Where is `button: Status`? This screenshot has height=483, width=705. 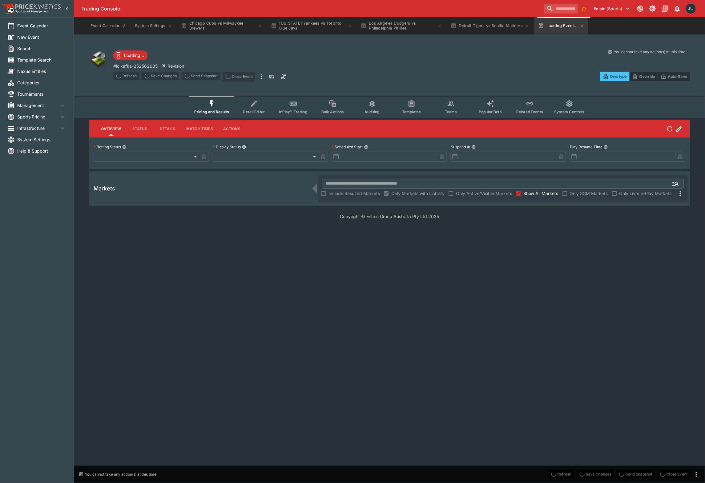
button: Status is located at coordinates (140, 129).